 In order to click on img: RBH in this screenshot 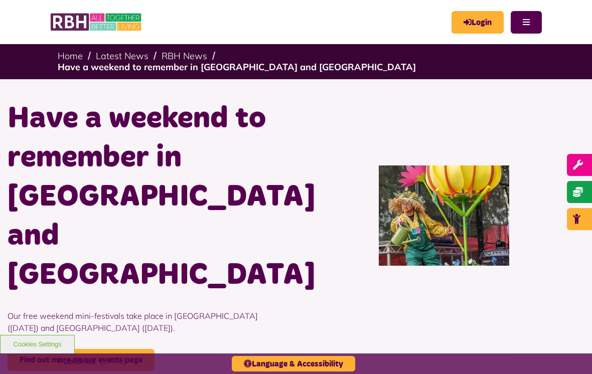, I will do `click(96, 22)`.